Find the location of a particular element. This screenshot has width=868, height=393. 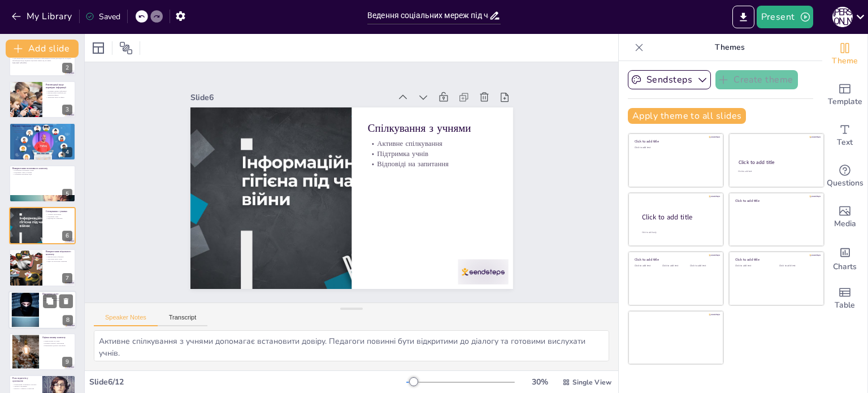

p: Поширення позитивних новин is located at coordinates (43, 170).